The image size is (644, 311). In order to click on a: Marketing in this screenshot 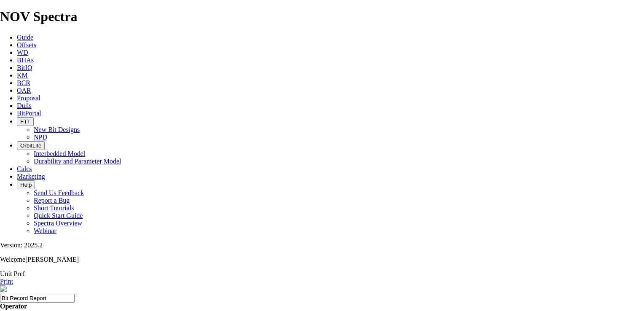, I will do `click(31, 176)`.